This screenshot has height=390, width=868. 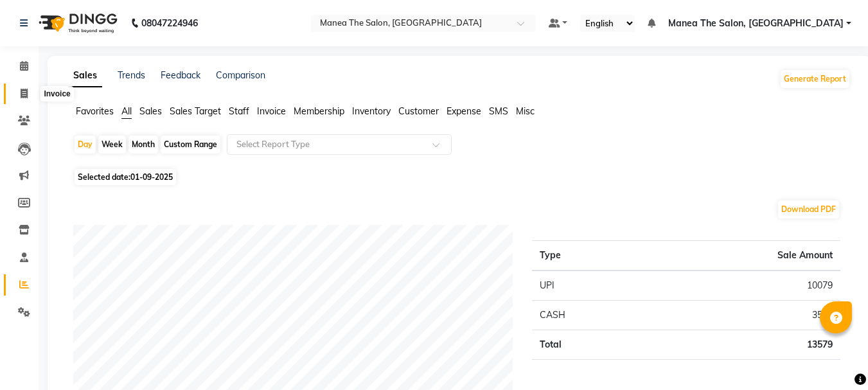 I want to click on td: Total, so click(x=588, y=345).